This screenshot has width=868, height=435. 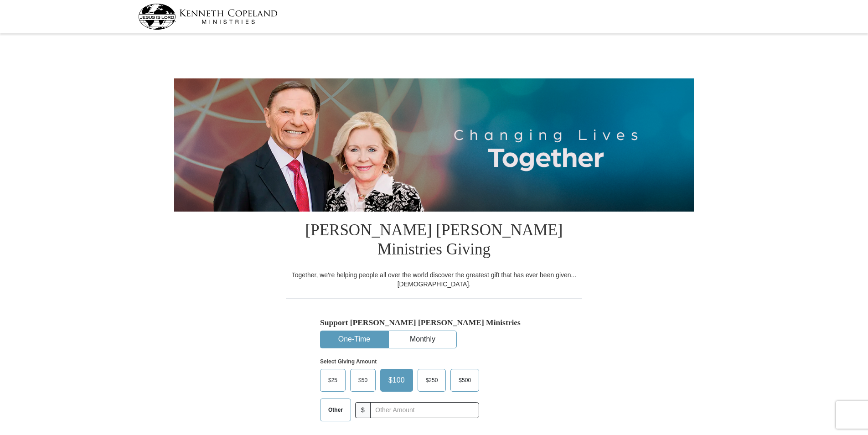 What do you see at coordinates (434, 280) in the screenshot?
I see `div: Together, we're helping people all over the world discover the greatest gift that has ever been g...` at bounding box center [434, 280].